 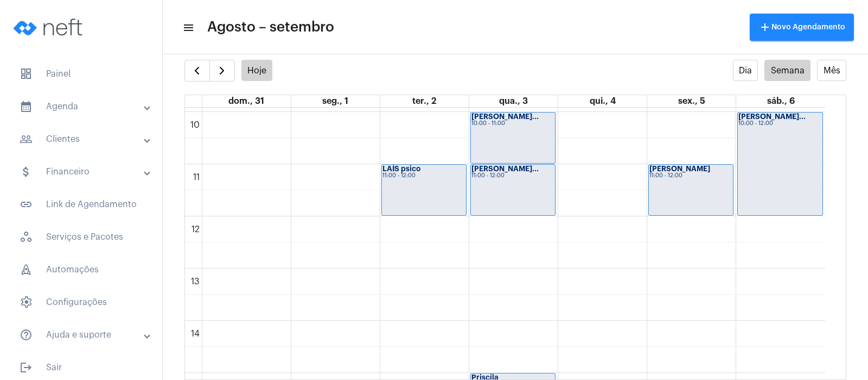 I want to click on div: 14, so click(x=196, y=333).